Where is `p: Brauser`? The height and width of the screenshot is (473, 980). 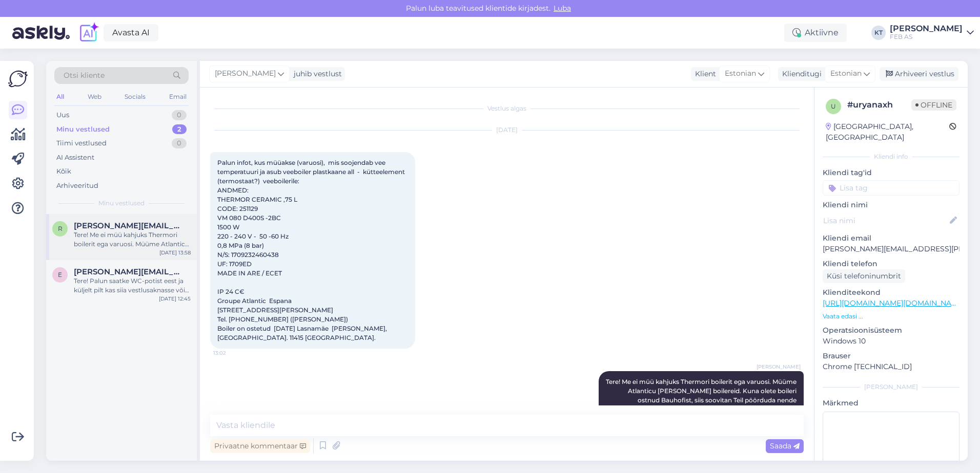 p: Brauser is located at coordinates (890, 356).